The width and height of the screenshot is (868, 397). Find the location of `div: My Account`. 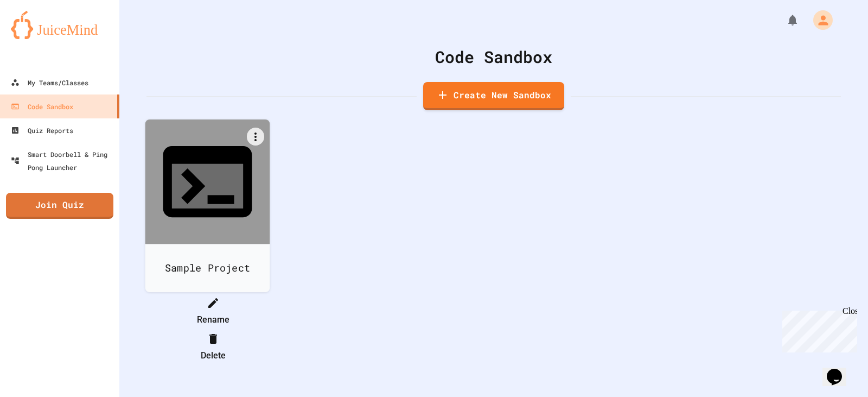

div: My Account is located at coordinates (818, 20).